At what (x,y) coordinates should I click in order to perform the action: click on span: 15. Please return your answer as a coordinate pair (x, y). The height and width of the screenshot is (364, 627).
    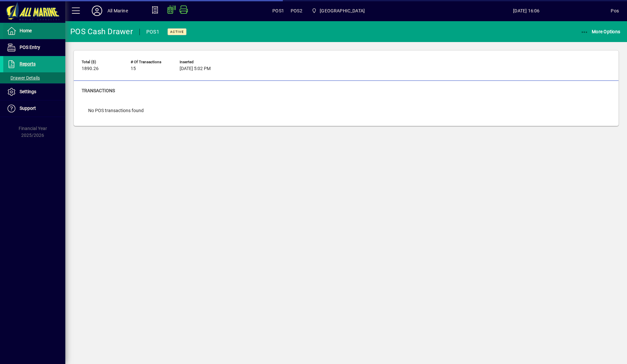
    Looking at the image, I should click on (133, 69).